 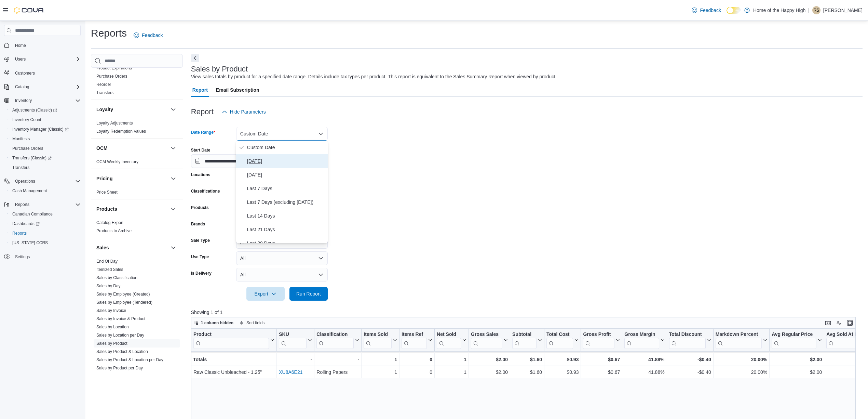 What do you see at coordinates (21, 168) in the screenshot?
I see `a: Transfers` at bounding box center [21, 168].